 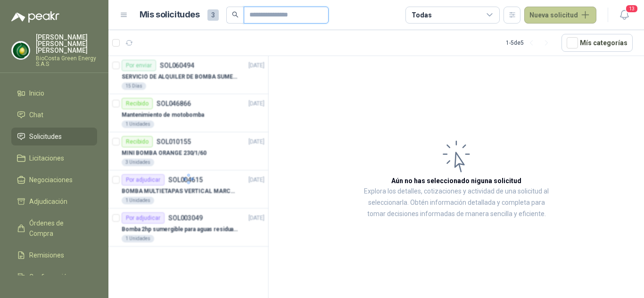 What do you see at coordinates (54, 255) in the screenshot?
I see `a: Remisiones` at bounding box center [54, 255].